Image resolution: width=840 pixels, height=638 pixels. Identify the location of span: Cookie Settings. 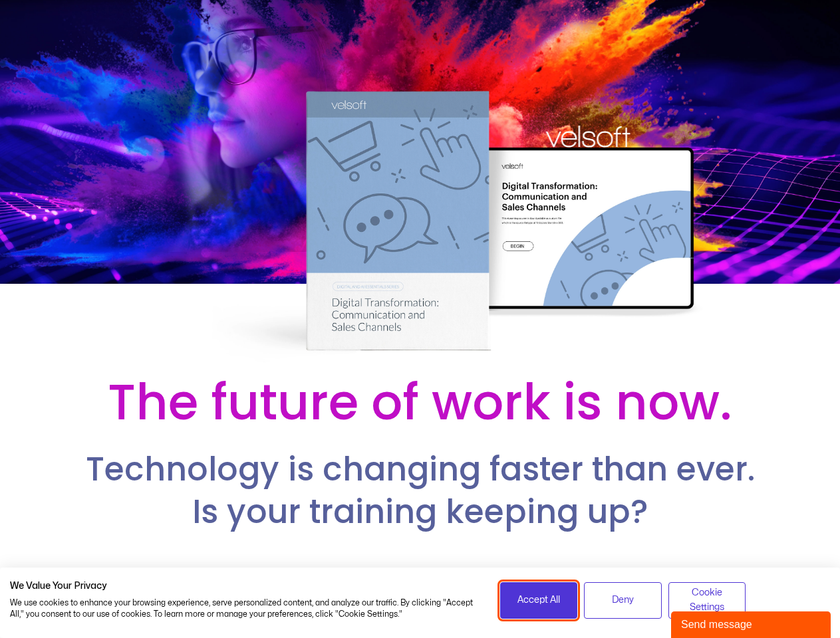
(707, 600).